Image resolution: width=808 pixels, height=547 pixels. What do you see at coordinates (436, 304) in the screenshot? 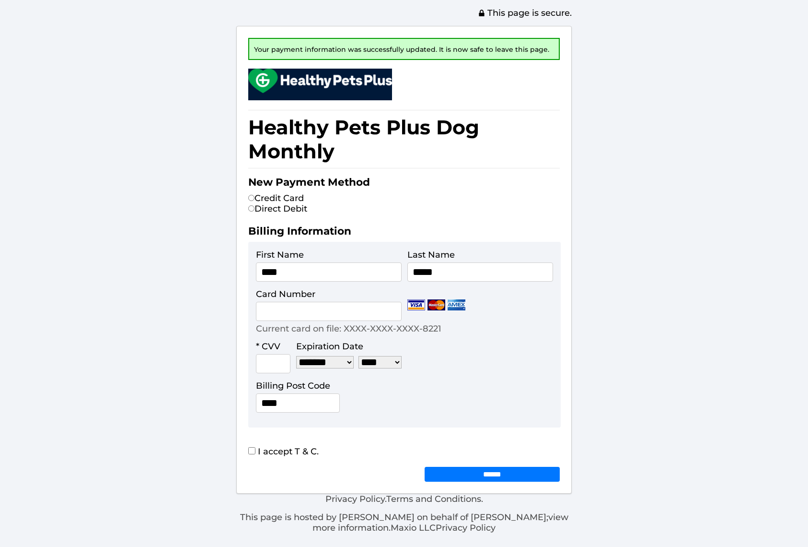
I see `img: Mastercard` at bounding box center [436, 304].